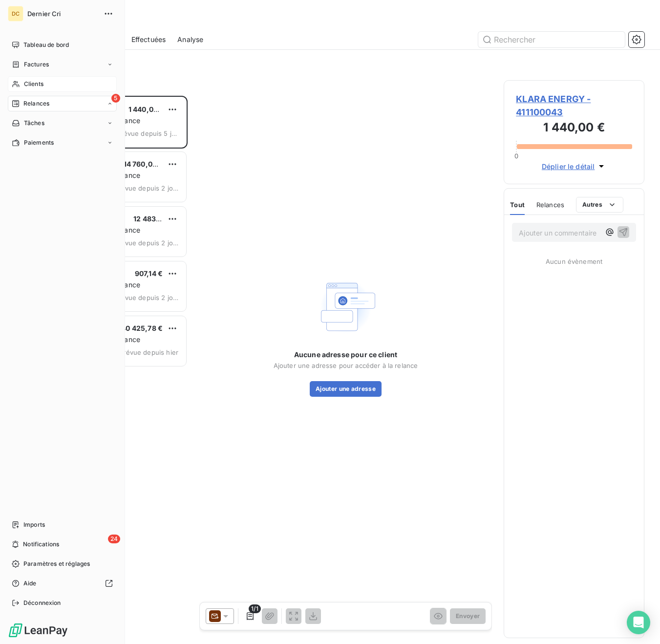 The image size is (660, 644). Describe the element at coordinates (41, 544) in the screenshot. I see `span: Notifications` at that location.